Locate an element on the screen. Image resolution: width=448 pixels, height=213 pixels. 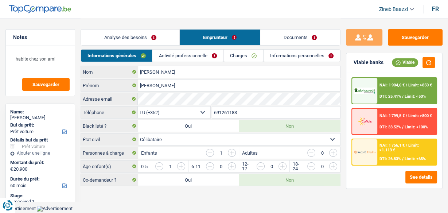
label: Prénom is located at coordinates (109, 85).